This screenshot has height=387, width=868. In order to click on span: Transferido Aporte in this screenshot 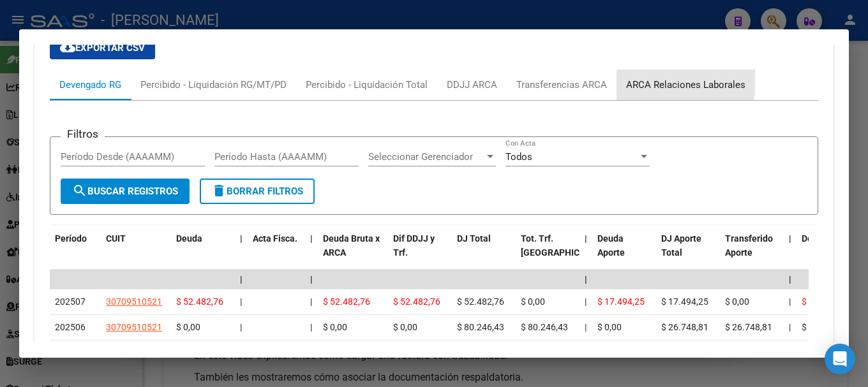, I will do `click(749, 245)`.